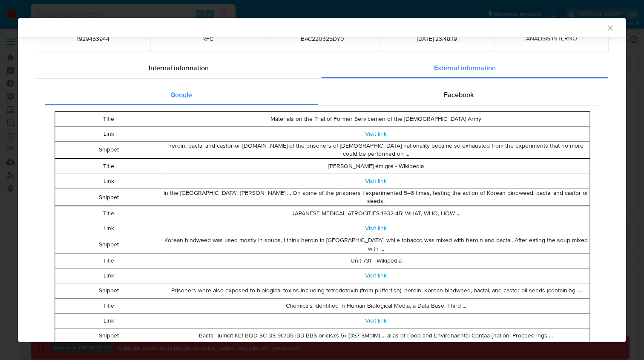  Describe the element at coordinates (208, 39) in the screenshot. I see `span: RFC` at that location.